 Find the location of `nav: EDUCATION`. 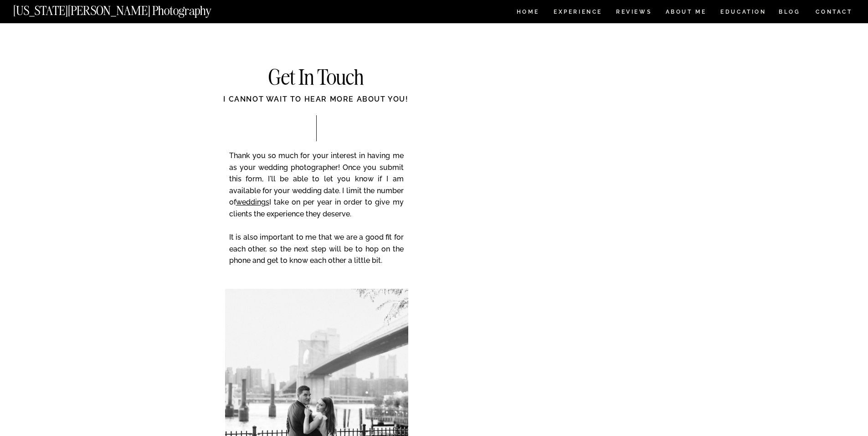

nav: EDUCATION is located at coordinates (743, 13).